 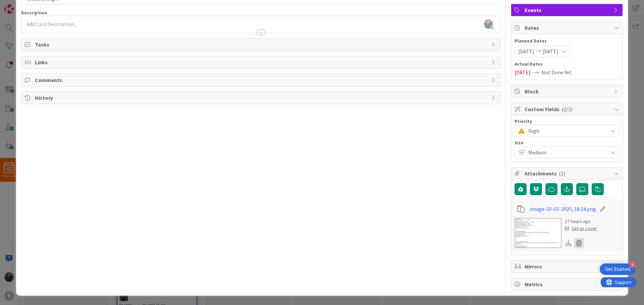 What do you see at coordinates (567, 109) in the screenshot?
I see `span: Custom Fields` at bounding box center [567, 109].